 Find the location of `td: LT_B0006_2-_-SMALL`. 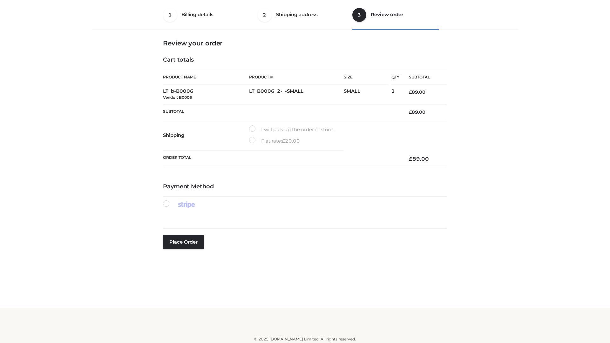

td: LT_B0006_2-_-SMALL is located at coordinates (296, 94).